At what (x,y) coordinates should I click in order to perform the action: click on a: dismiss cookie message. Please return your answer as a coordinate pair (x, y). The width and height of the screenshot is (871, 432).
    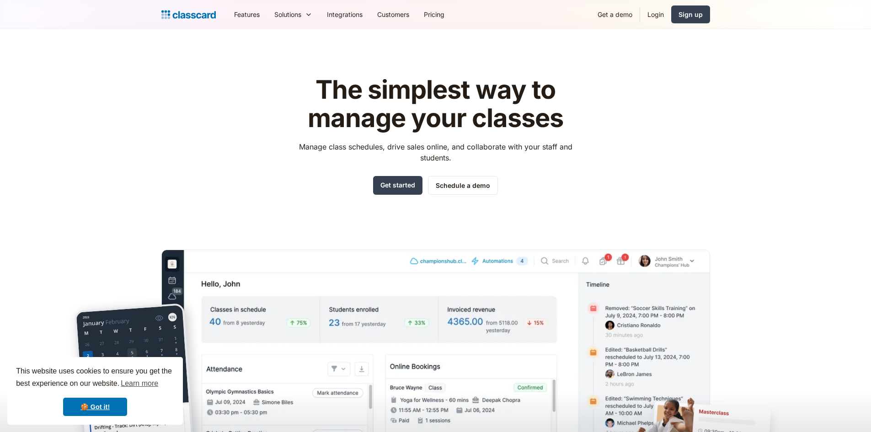
    Looking at the image, I should click on (95, 407).